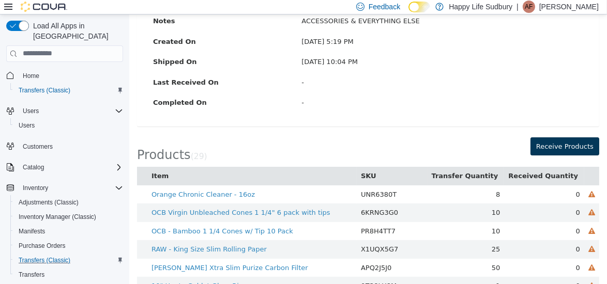 This screenshot has height=284, width=607. Describe the element at coordinates (35, 141) in the screenshot. I see `span: Products` at that location.